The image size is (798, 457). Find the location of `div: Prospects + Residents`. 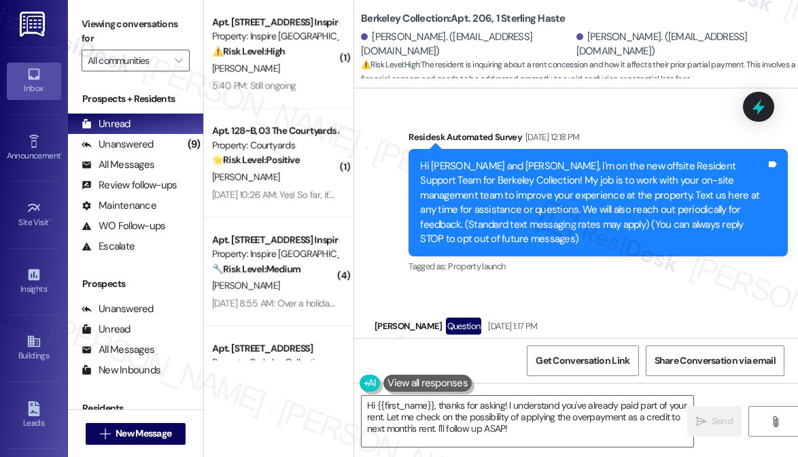

div: Prospects + Residents is located at coordinates (135, 99).